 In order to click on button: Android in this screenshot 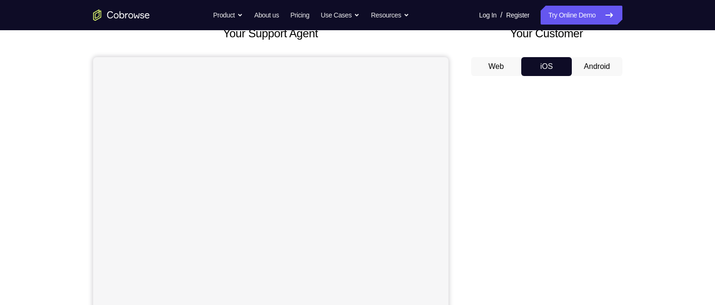, I will do `click(597, 67)`.